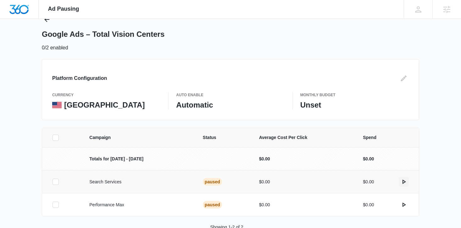  What do you see at coordinates (138, 182) in the screenshot?
I see `p: Search Services` at bounding box center [138, 182].